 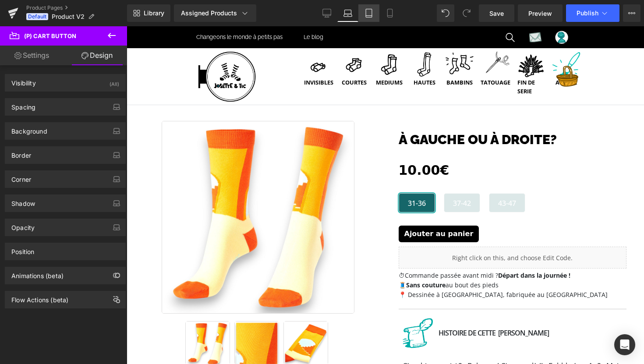 What do you see at coordinates (23, 225) in the screenshot?
I see `div: Opacity` at bounding box center [23, 225].